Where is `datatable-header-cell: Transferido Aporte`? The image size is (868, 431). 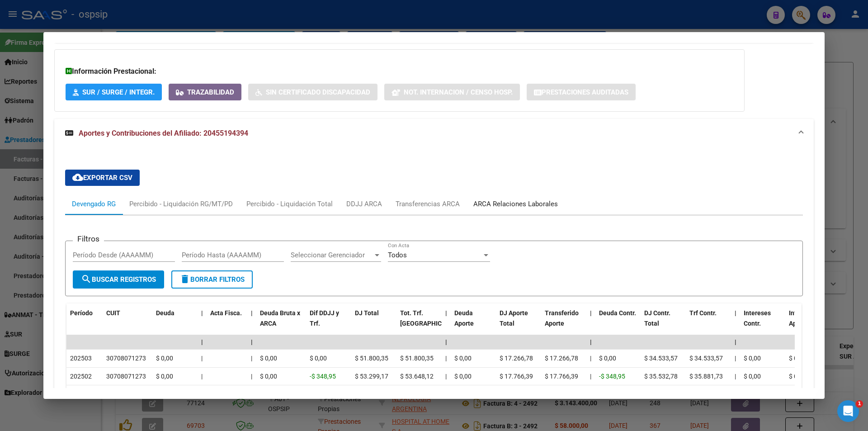
datatable-header-cell: Transferido Aporte is located at coordinates (564, 323).